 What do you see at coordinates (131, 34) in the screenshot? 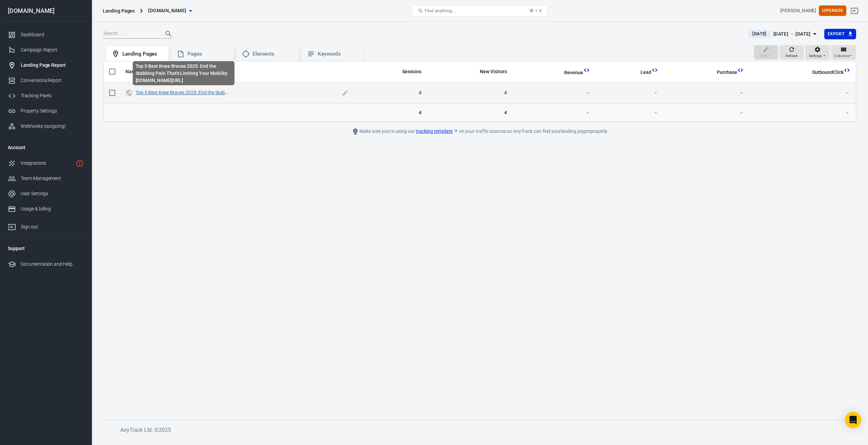
I see `input: Search...` at bounding box center [131, 34].